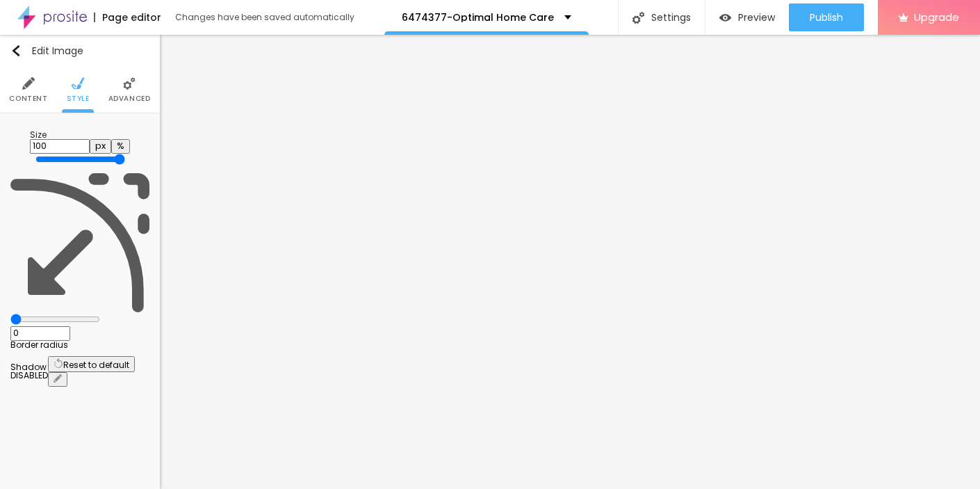  Describe the element at coordinates (129, 98) in the screenshot. I see `span: Advanced` at that location.